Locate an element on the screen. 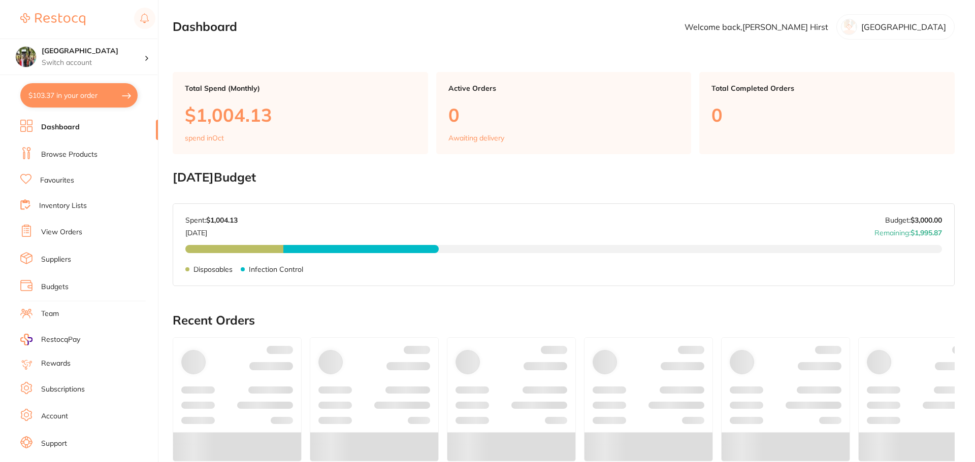 Image resolution: width=975 pixels, height=462 pixels. p: Active Orders is located at coordinates (563, 88).